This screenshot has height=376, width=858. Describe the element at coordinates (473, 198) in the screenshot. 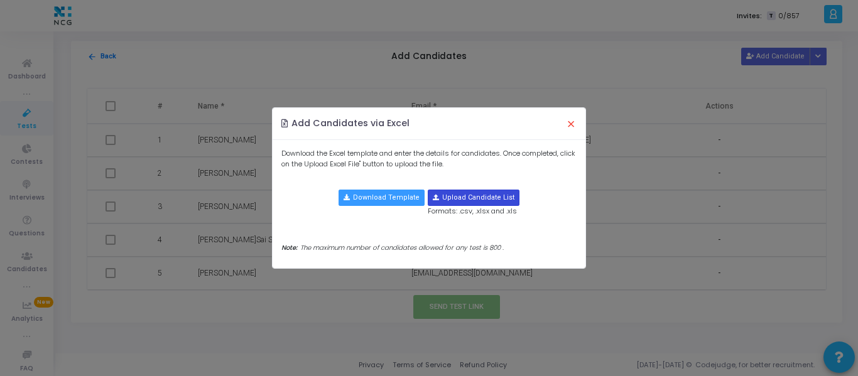

I see `button: Upload Candidate List` at that location.